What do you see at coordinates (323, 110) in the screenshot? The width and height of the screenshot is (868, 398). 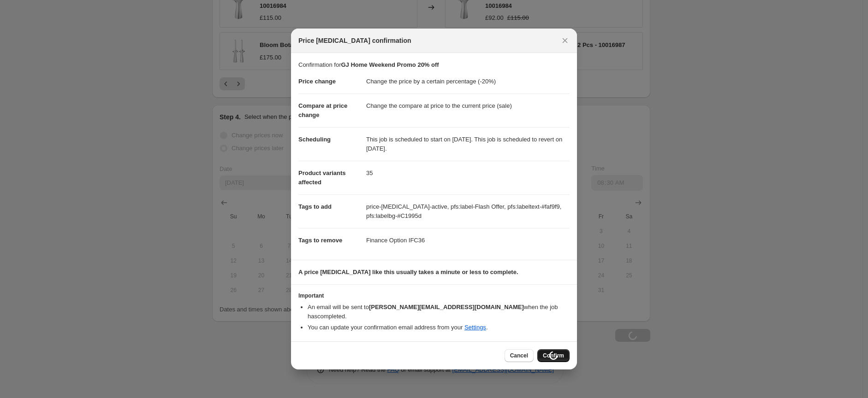 I see `span: Compare at price change` at bounding box center [323, 110].